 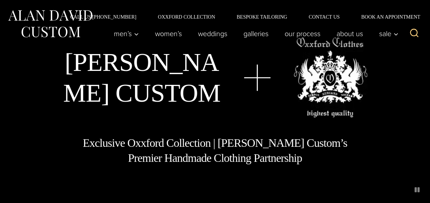 I want to click on a: Galleries, so click(x=256, y=34).